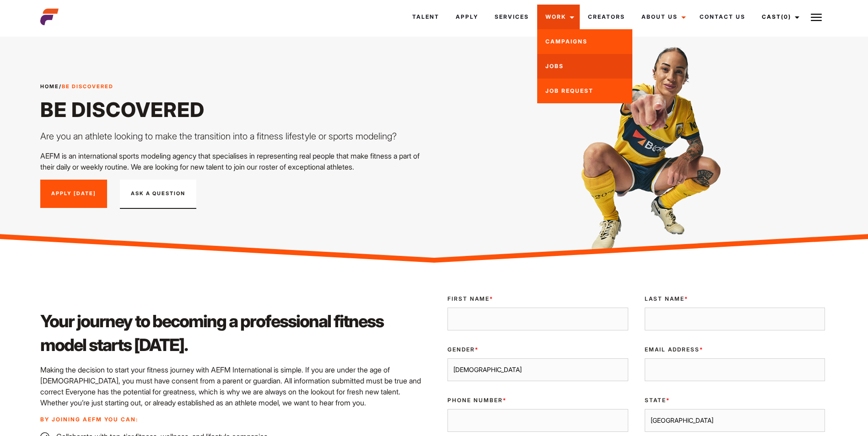 The width and height of the screenshot is (868, 436). I want to click on a: Job Request, so click(585, 91).